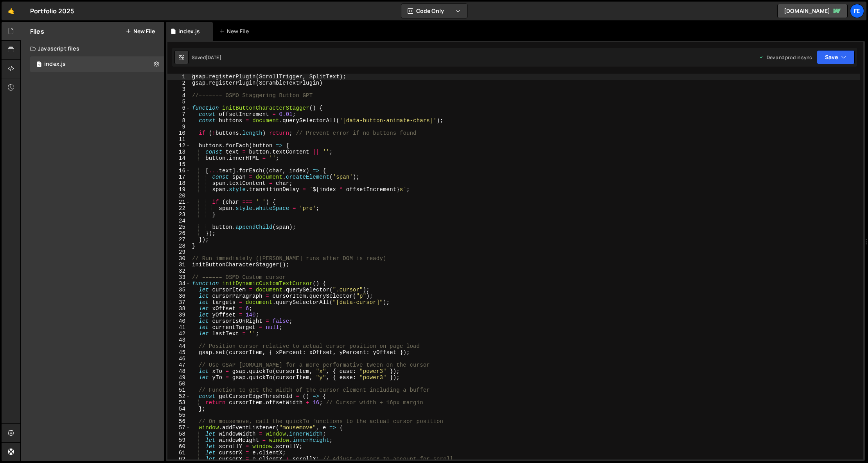 Image resolution: width=868 pixels, height=463 pixels. Describe the element at coordinates (179, 346) in the screenshot. I see `div: 44` at that location.